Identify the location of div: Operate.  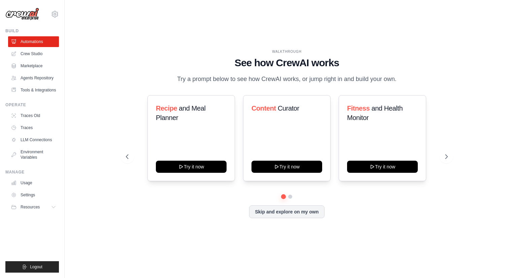
(32, 105).